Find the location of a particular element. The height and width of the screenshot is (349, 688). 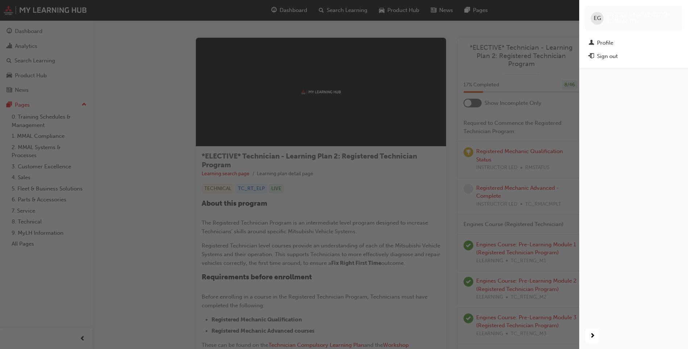

span: 0005800273 is located at coordinates (622, 21).